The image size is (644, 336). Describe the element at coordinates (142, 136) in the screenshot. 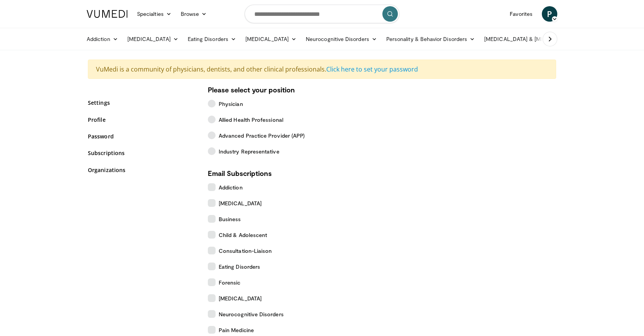

I see `a: Password` at that location.